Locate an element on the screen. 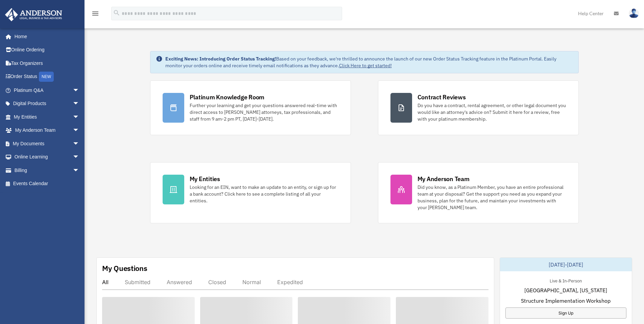  div: Looking for an EIN, want to make an update to an entity, or sign up for a bank account? Click her... is located at coordinates (264, 194).